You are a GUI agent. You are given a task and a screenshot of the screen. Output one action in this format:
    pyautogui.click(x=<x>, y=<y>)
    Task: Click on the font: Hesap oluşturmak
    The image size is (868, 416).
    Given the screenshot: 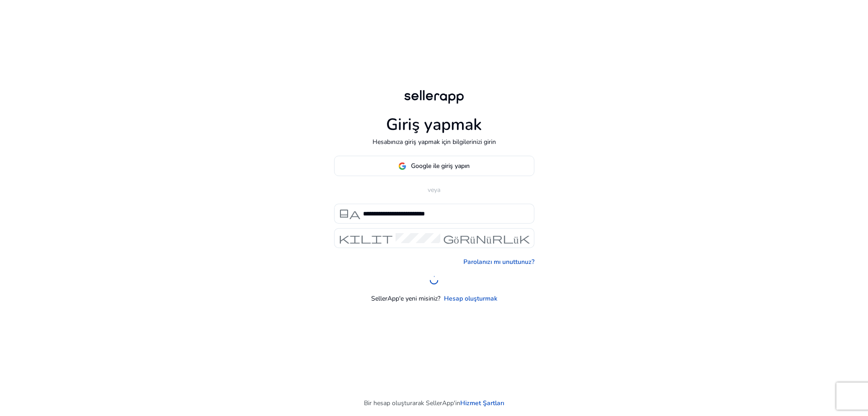 What is the action you would take?
    pyautogui.click(x=471, y=298)
    